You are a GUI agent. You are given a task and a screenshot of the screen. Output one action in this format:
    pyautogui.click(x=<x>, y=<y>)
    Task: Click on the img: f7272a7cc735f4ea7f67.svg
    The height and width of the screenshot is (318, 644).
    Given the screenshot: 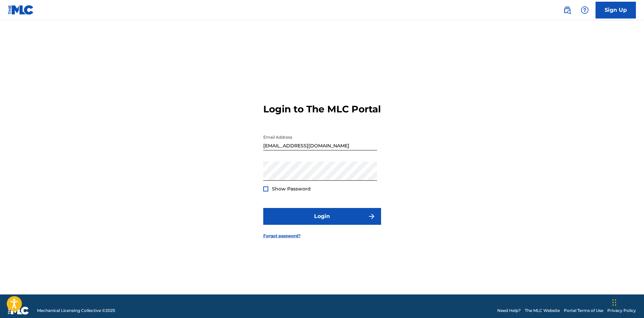 What is the action you would take?
    pyautogui.click(x=371, y=216)
    